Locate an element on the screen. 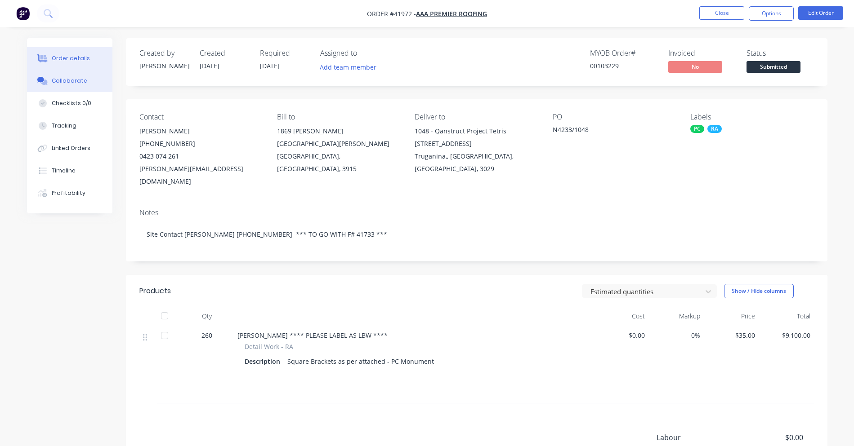 The image size is (854, 446). div: Deliver to is located at coordinates (476, 117).